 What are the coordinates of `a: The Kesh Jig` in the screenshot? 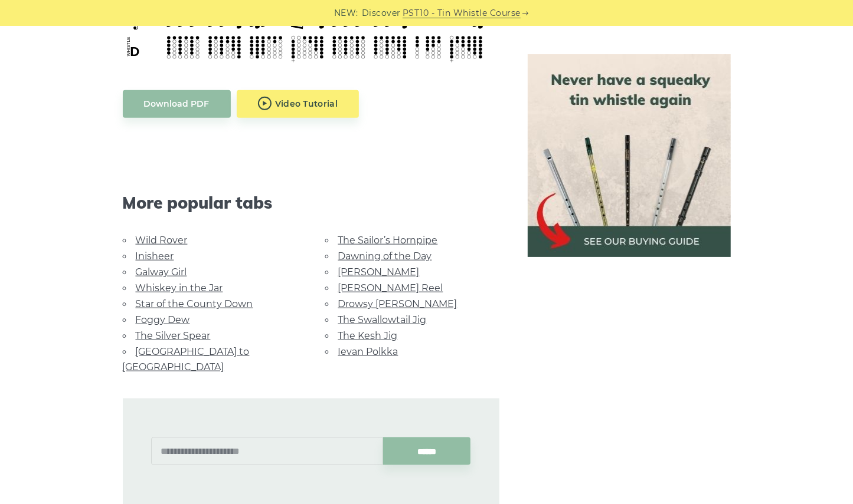 It's located at (368, 335).